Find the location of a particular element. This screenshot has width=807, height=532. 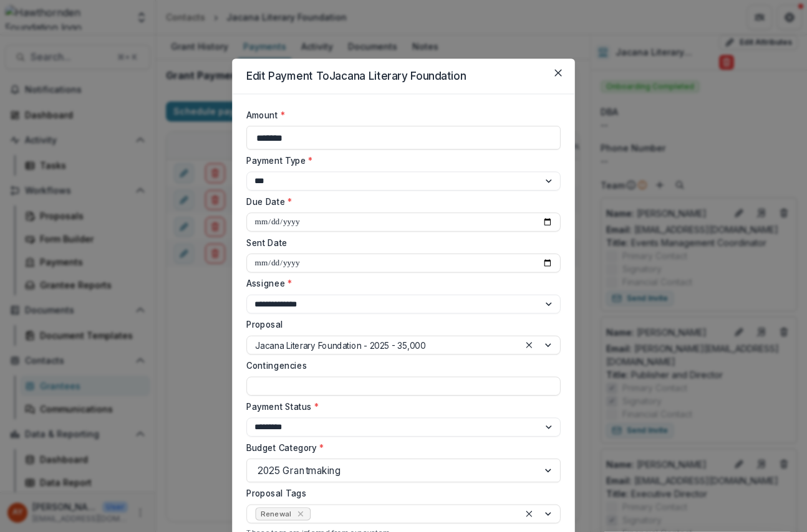

span: Renewal is located at coordinates (276, 514).